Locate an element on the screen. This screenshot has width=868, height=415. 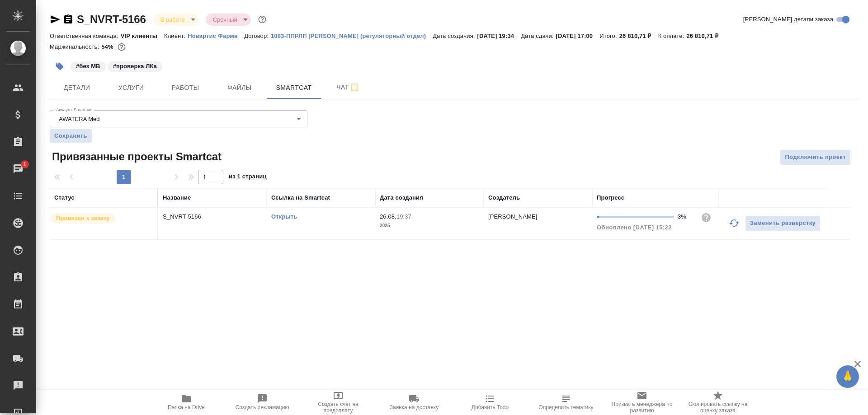
a: S_NVRT-5166 is located at coordinates (111, 19).